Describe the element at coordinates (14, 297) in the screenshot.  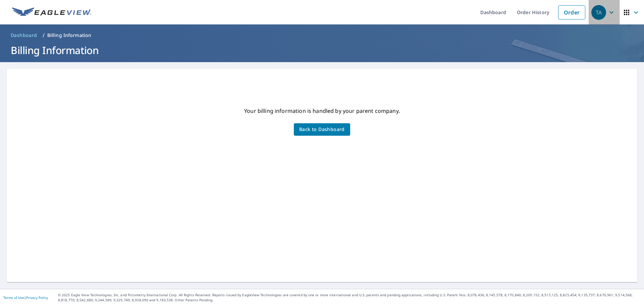
I see `a: Terms of Use` at that location.